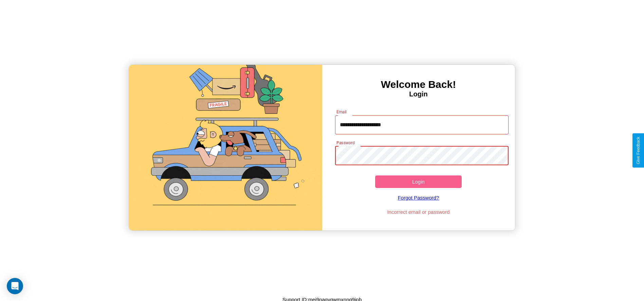 This screenshot has width=644, height=301. Describe the element at coordinates (345, 142) in the screenshot. I see `label: Password` at that location.